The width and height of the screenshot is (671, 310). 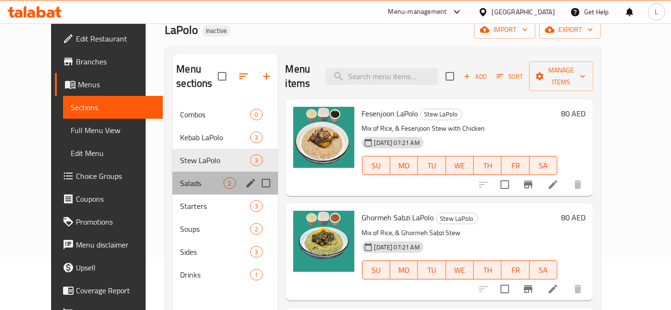 What do you see at coordinates (113, 107) in the screenshot?
I see `a: Sections` at bounding box center [113, 107].